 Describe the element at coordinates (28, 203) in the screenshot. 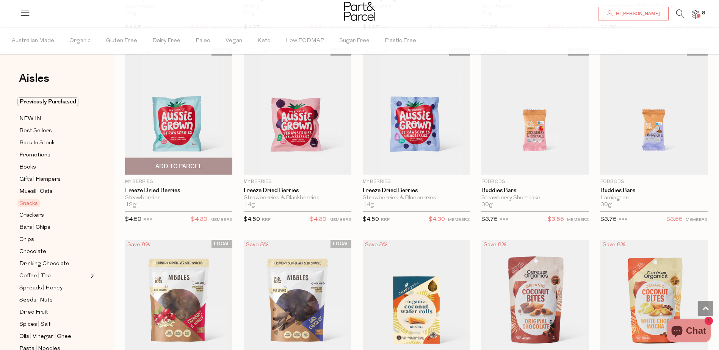

I see `span: Snacks` at that location.